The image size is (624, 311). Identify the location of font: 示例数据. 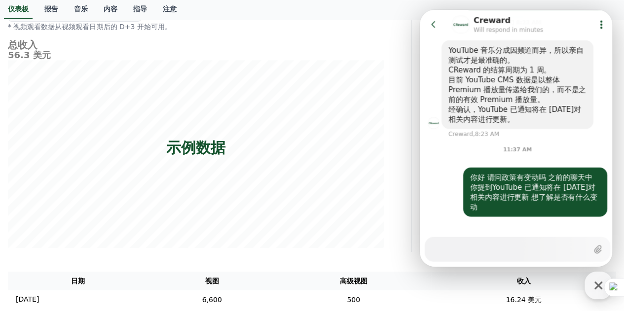
(196, 147).